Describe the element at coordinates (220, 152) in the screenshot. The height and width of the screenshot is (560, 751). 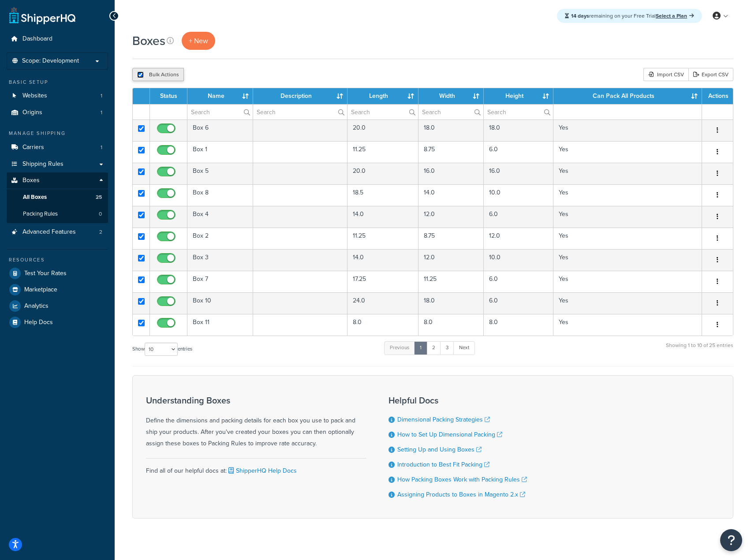
I see `td: Box 1` at that location.